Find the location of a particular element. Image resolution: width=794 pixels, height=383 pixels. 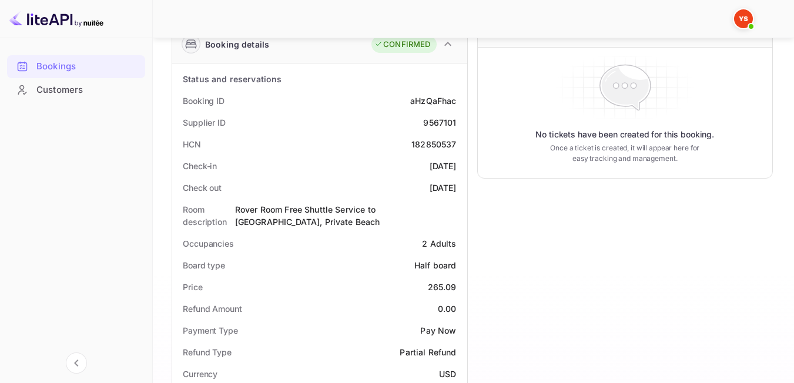

div: HCN is located at coordinates (192, 144).